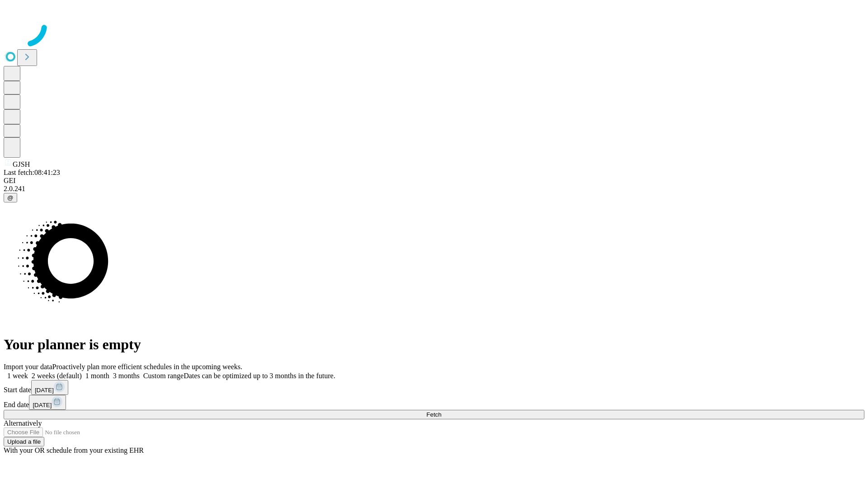  What do you see at coordinates (18, 375) in the screenshot?
I see `span: 1 week` at bounding box center [18, 375].